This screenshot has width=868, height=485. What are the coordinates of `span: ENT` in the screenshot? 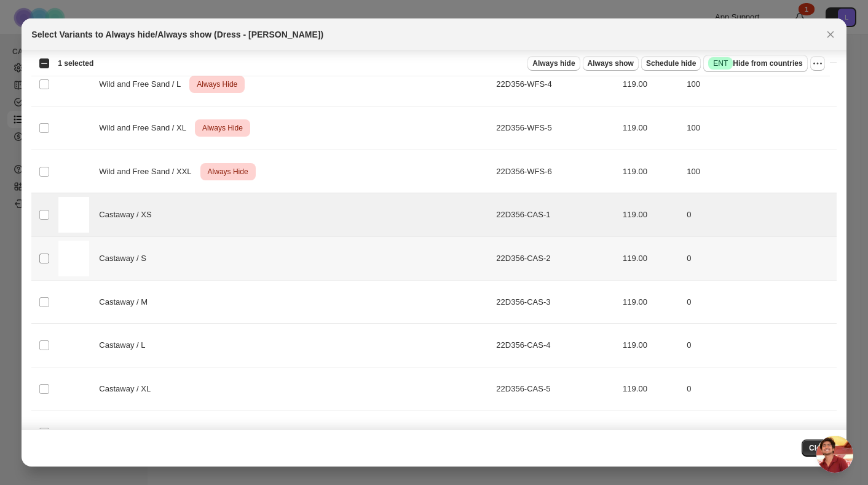 It's located at (721, 63).